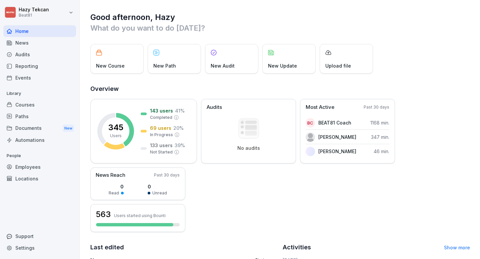 This screenshot has width=480, height=259. Describe the element at coordinates (161, 135) in the screenshot. I see `p: In Progress` at that location.